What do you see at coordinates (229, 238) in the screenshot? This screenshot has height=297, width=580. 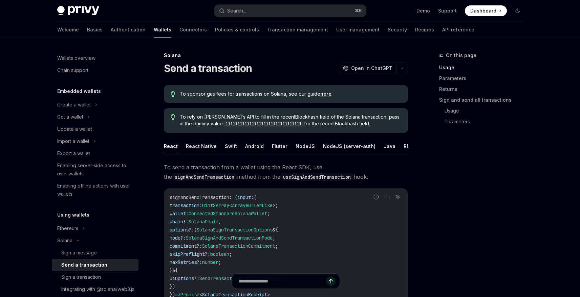 I see `span: SolanaSignAndSendTransactionMode` at bounding box center [229, 238].